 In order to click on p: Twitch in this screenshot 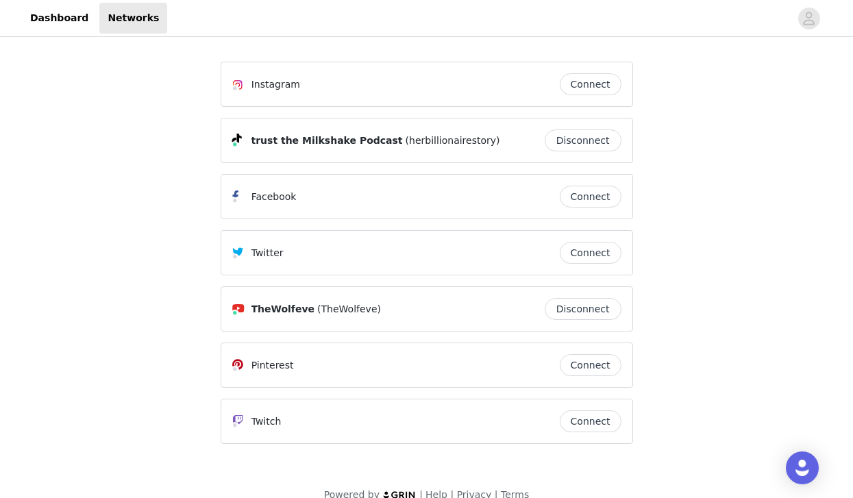, I will do `click(267, 421)`.